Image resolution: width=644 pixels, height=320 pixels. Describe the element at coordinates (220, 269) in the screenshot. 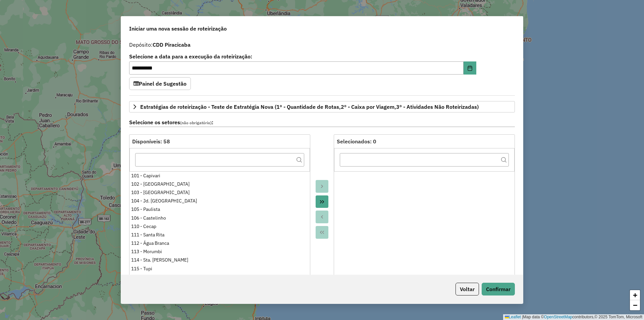

I see `div: 115 - Tupi` at that location.